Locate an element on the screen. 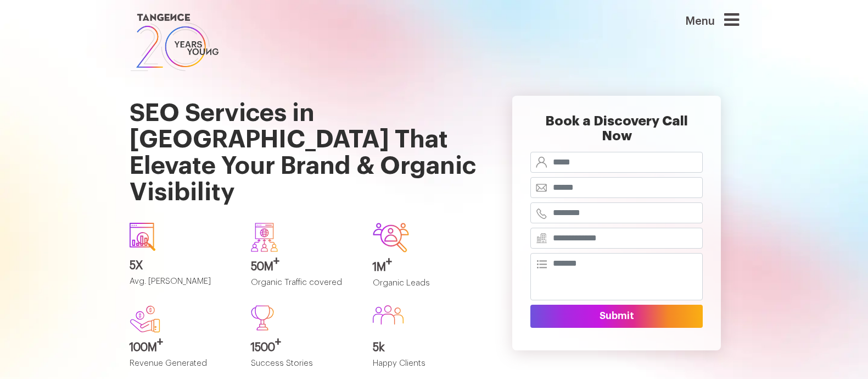 This screenshot has width=868, height=379. img: Group-640.svg is located at coordinates (264, 237).